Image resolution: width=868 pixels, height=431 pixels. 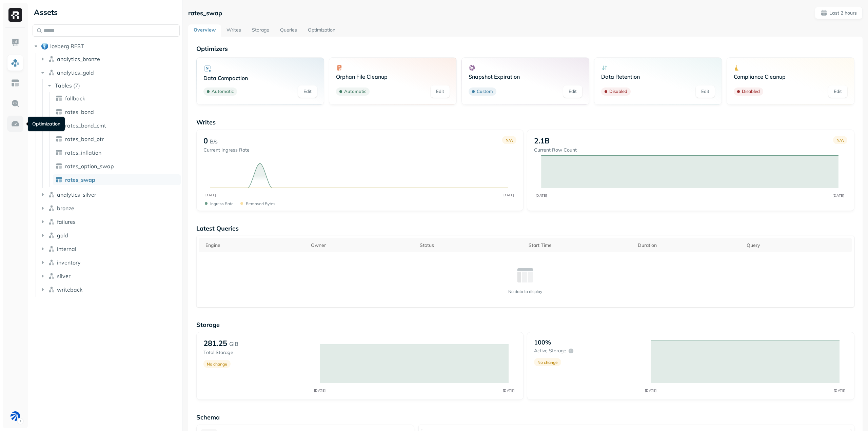 I want to click on span: inventory, so click(x=69, y=262).